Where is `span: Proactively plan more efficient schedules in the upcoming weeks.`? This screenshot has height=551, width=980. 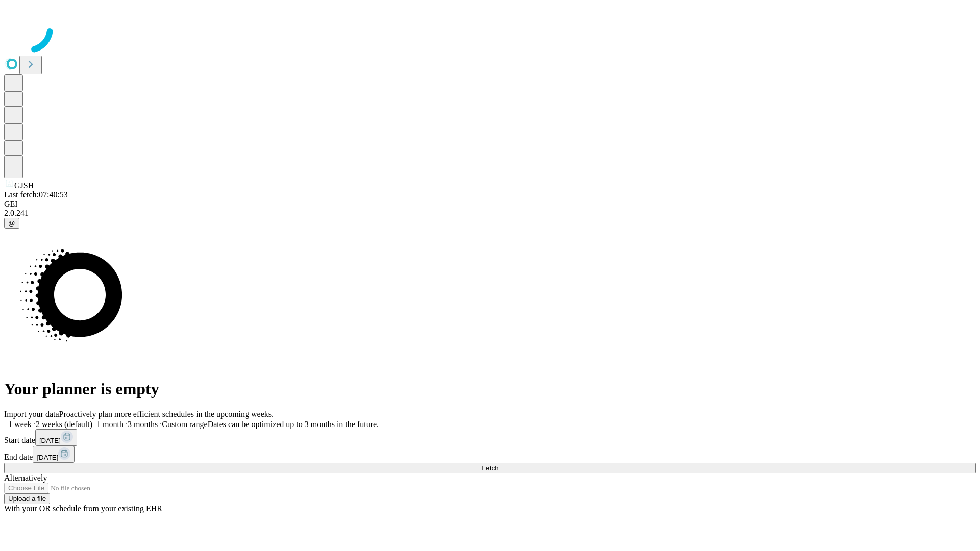 span: Proactively plan more efficient schedules in the upcoming weeks. is located at coordinates (166, 414).